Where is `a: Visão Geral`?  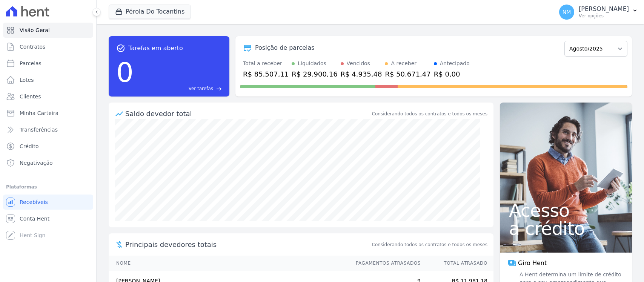
a: Visão Geral is located at coordinates (48, 30).